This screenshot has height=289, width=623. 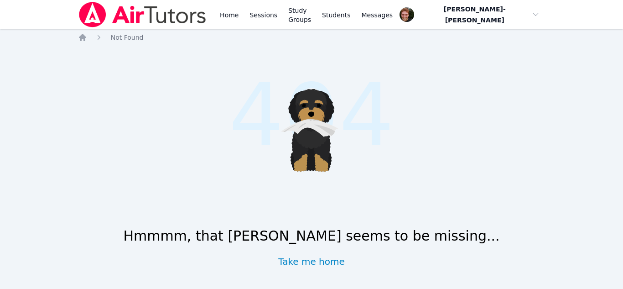 I want to click on span: Messages, so click(x=377, y=15).